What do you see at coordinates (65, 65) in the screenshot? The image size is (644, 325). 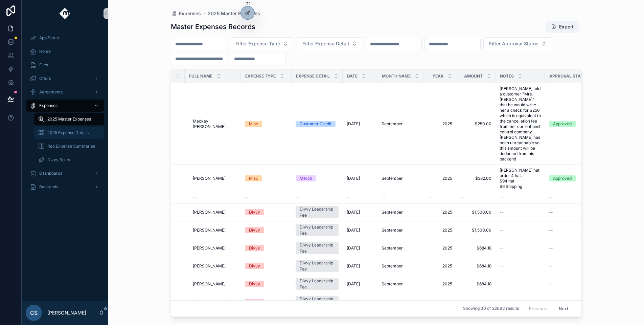 I see `a: Files` at bounding box center [65, 65].